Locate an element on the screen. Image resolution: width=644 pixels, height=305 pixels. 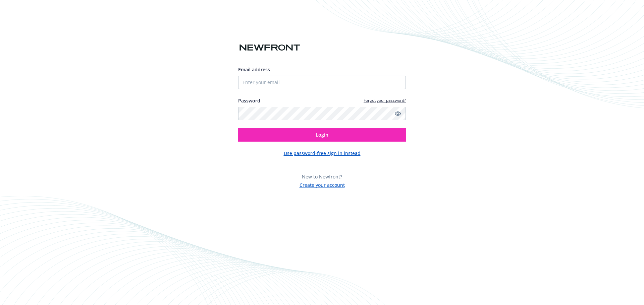
label: Password is located at coordinates (249, 100).